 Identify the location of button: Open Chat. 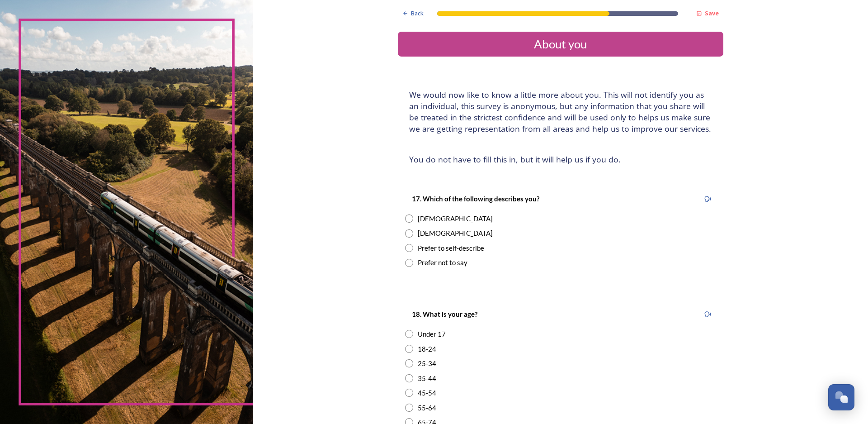
(841, 397).